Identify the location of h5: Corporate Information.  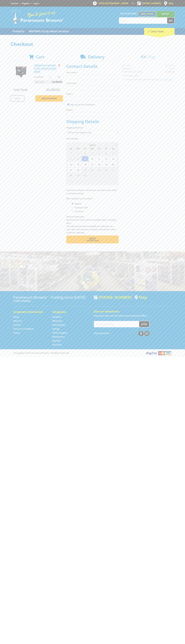
(30, 312).